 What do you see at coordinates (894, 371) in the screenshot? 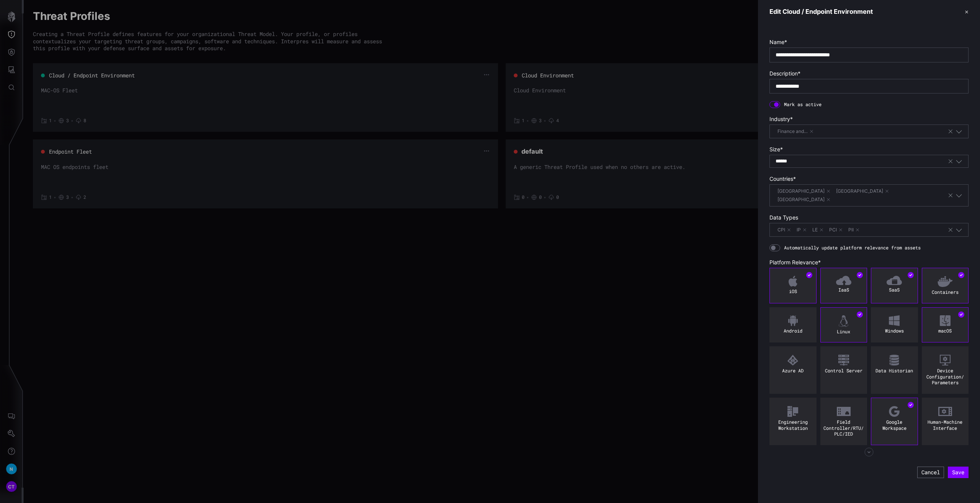
I see `div: Data Historian` at bounding box center [894, 371].